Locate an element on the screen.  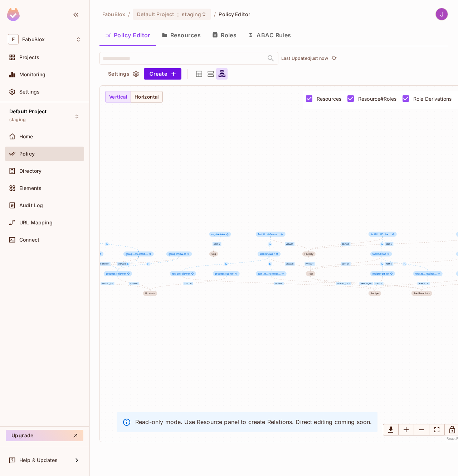
span: Default Project is located at coordinates (28, 111).